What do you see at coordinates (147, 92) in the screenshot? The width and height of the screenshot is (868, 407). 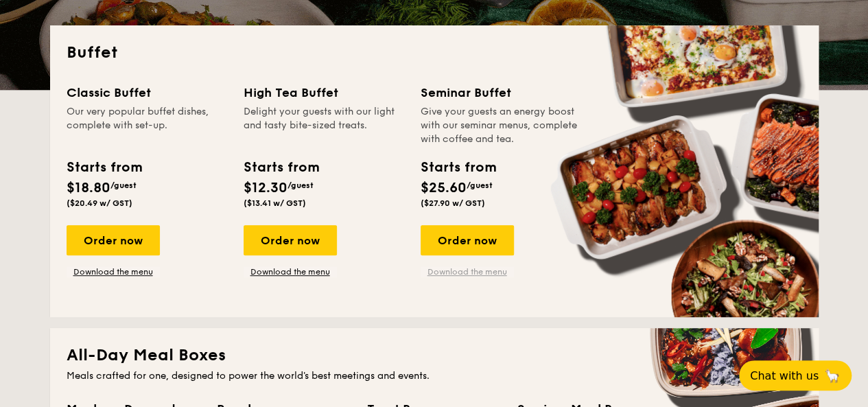 I see `div: Classic Buffet` at bounding box center [147, 92].